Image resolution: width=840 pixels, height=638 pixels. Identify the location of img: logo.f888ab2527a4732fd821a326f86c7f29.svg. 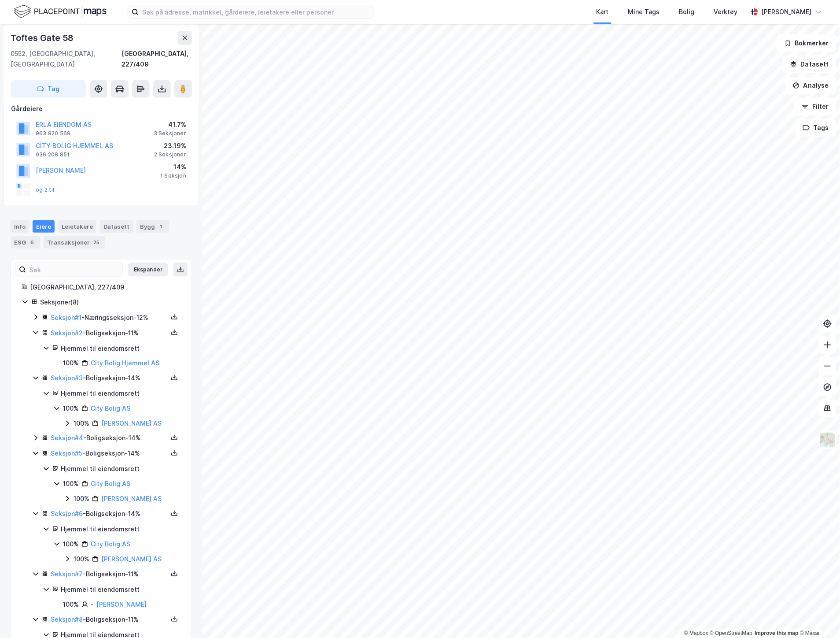
(60, 11).